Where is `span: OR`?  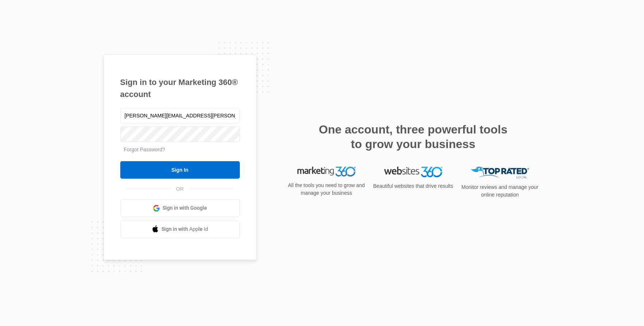
span: OR is located at coordinates (179, 189).